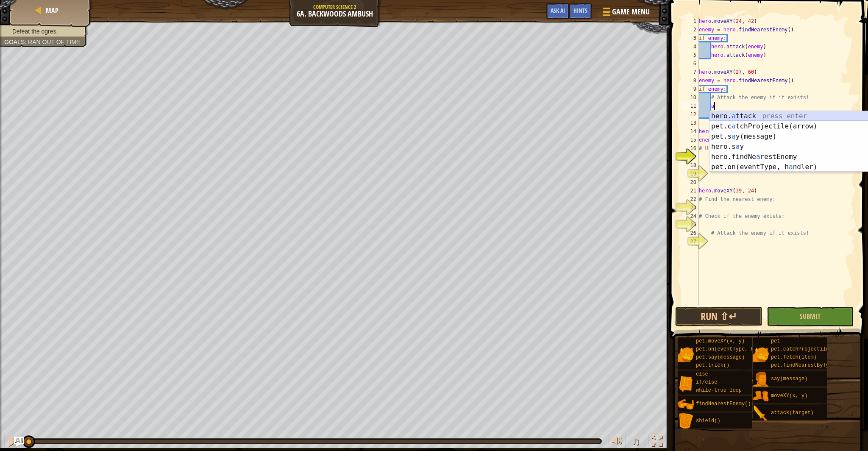  I want to click on div: 23, so click(690, 208).